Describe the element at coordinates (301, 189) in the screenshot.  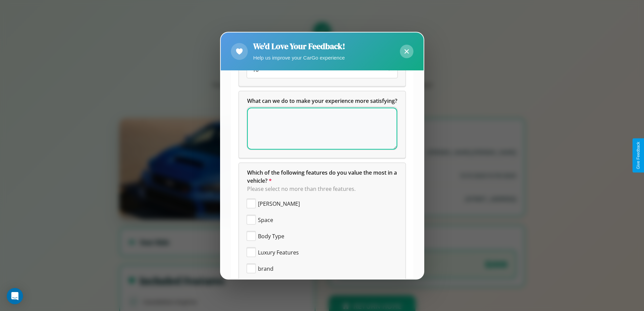
I see `span: Please select no more than three features.` at that location.